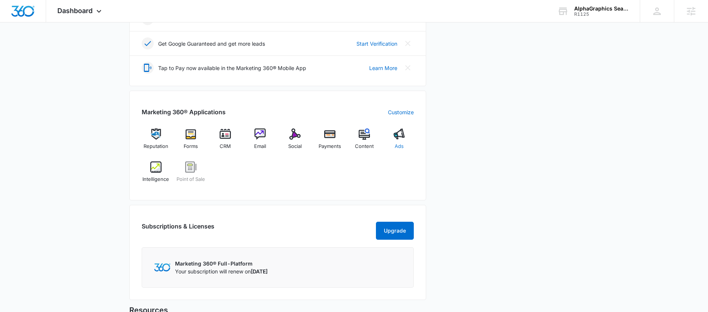 This screenshot has width=708, height=312. Describe the element at coordinates (295, 142) in the screenshot. I see `a: Social` at that location.